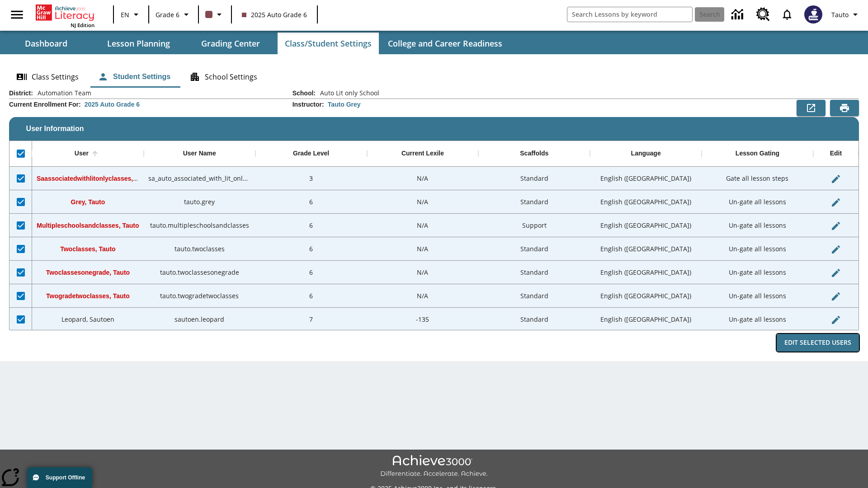 The width and height of the screenshot is (868, 488). What do you see at coordinates (66, 15) in the screenshot?
I see `div: Home` at bounding box center [66, 15].